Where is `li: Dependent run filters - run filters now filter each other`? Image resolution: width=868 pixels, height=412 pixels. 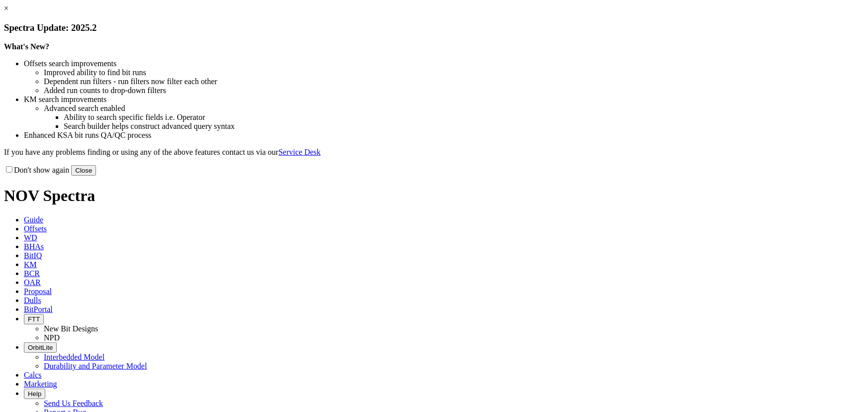
li: Dependent run filters - run filters now filter each other is located at coordinates (454, 82).